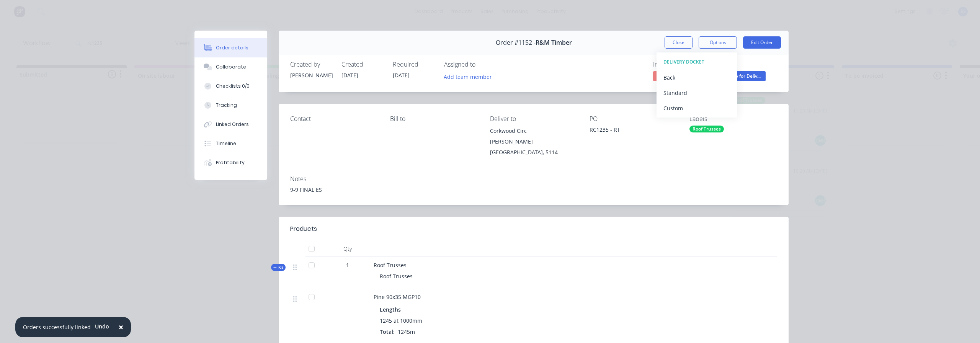 Image resolution: width=980 pixels, height=343 pixels. I want to click on button: Profitability, so click(231, 163).